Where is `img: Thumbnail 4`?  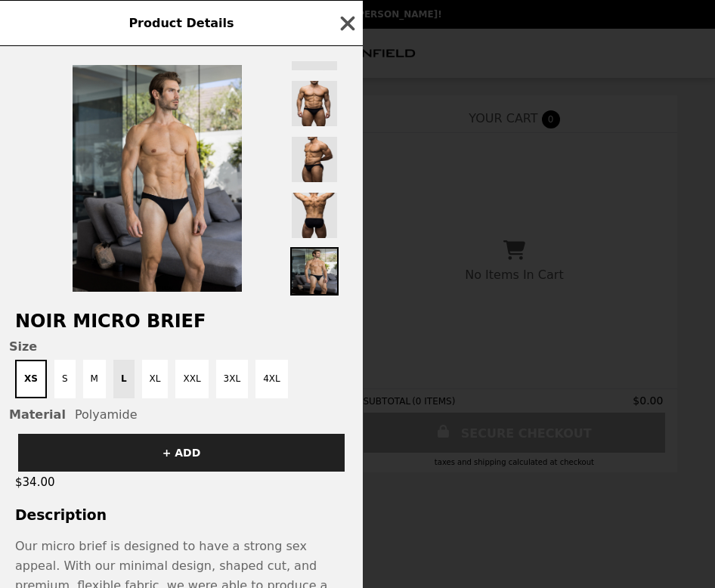 img: Thumbnail 4 is located at coordinates (315, 215).